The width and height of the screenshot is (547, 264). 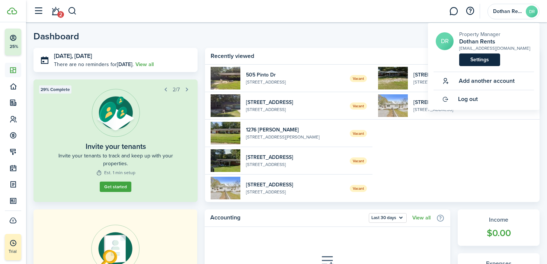 I want to click on a: Dothan Rents, so click(x=494, y=42).